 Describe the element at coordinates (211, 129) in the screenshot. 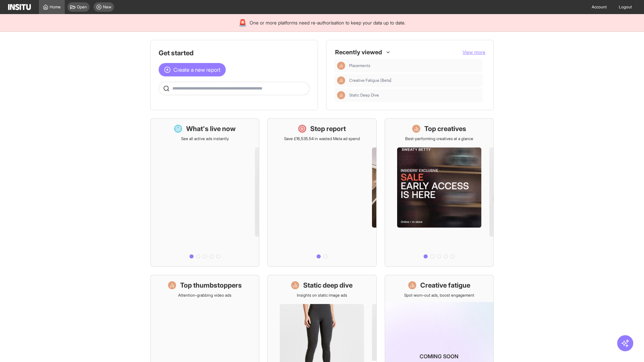

I see `h1: What's live now` at that location.